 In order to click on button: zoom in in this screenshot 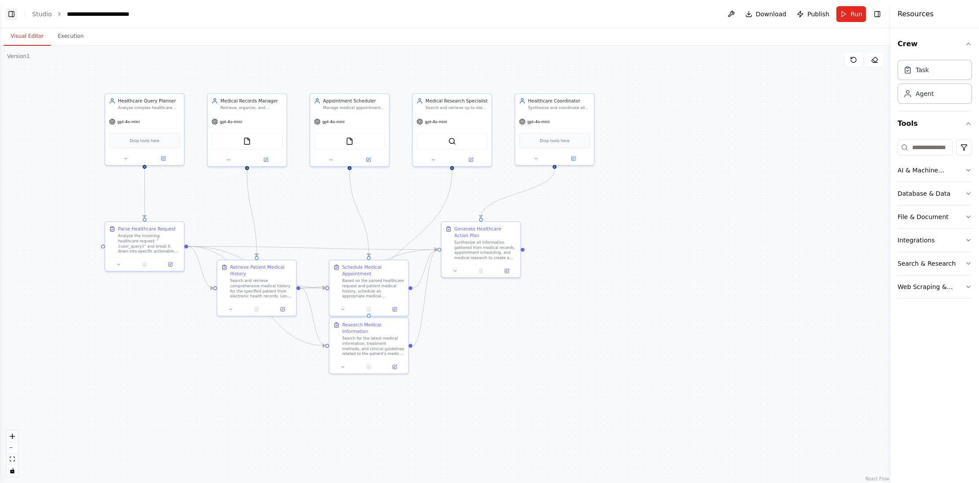, I will do `click(12, 437)`.